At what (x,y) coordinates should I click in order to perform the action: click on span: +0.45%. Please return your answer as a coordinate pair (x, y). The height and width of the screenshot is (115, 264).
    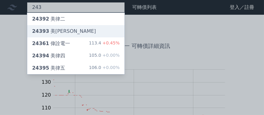
    Looking at the image, I should click on (111, 43).